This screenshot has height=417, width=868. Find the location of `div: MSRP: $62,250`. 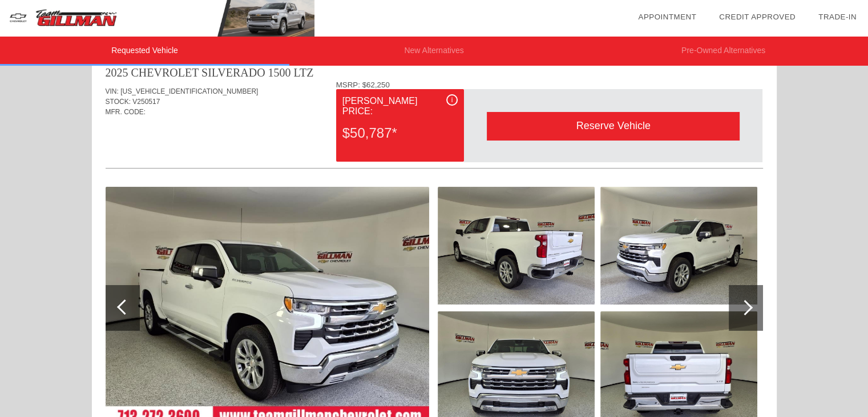

div: MSRP: $62,250 is located at coordinates (550, 85).